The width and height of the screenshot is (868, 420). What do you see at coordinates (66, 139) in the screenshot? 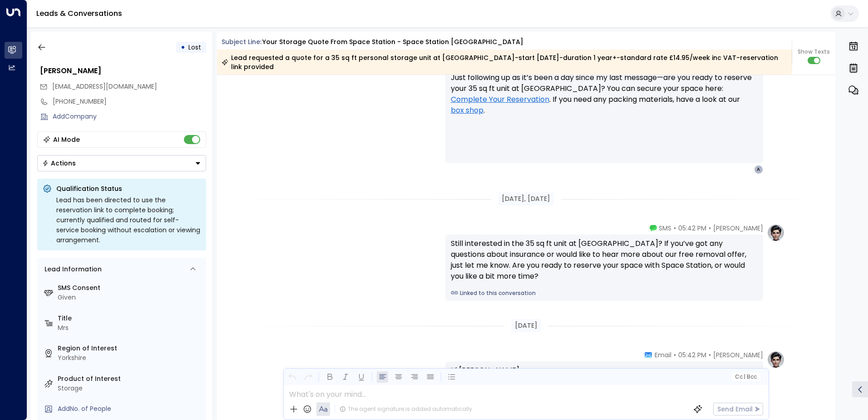
I see `div: AI Mode` at bounding box center [66, 139].